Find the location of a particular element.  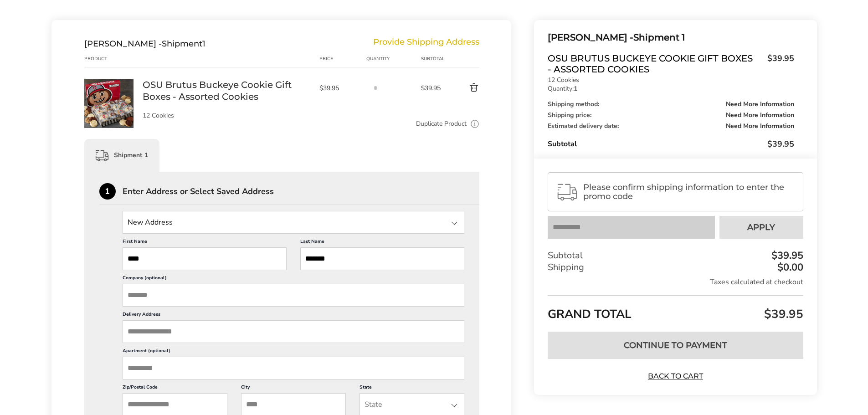

a: OSU Brutus Buckeye Cookie Gift Boxes - Assorted Cookies$39.95 is located at coordinates (671, 64).